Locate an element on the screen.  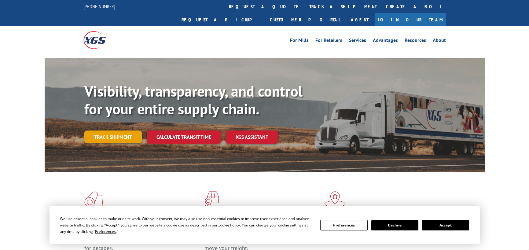
a: Customer Portal is located at coordinates (305, 20).